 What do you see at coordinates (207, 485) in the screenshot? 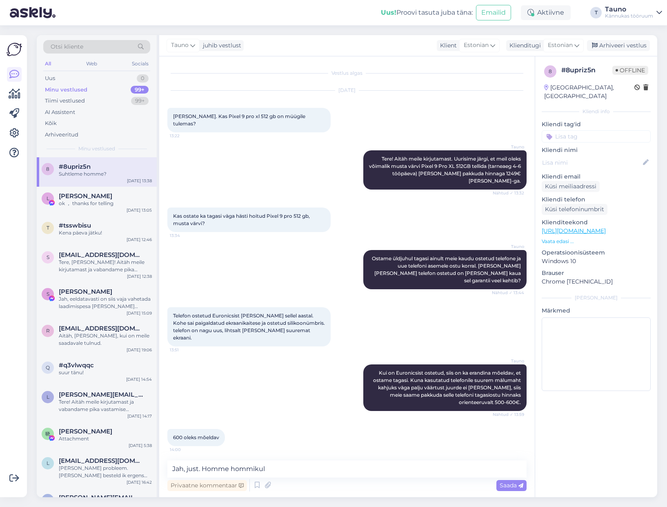
I see `div: Privaatne kommentaar` at bounding box center [207, 485].